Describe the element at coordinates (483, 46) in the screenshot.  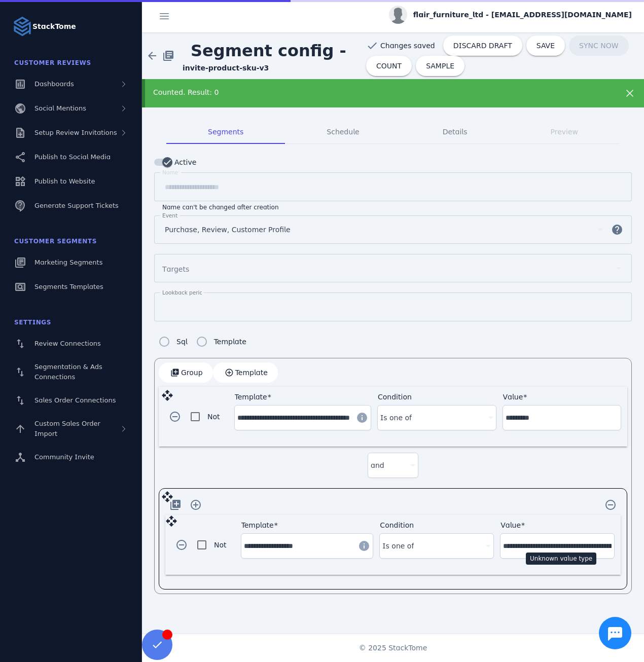
I see `button: DISCARD DRAFT` at that location.